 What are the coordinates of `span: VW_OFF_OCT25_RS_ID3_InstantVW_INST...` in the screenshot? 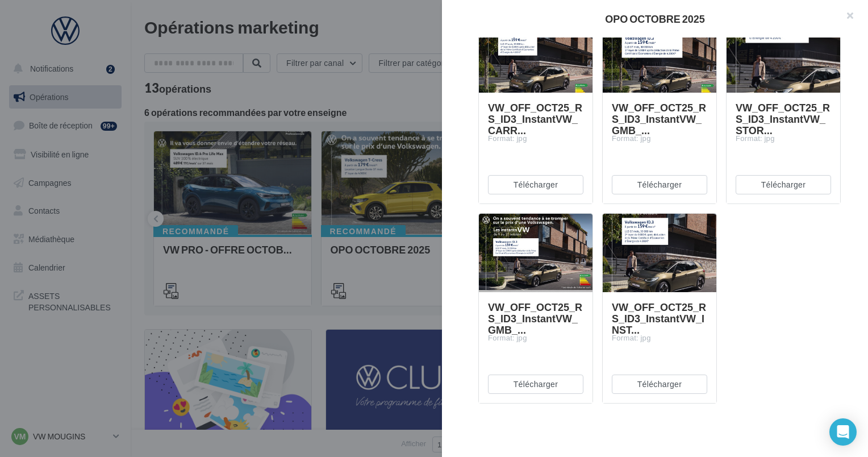 It's located at (659, 318).